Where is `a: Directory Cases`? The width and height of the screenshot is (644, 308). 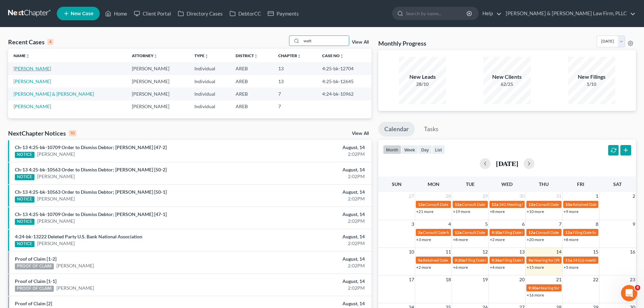 a: Directory Cases is located at coordinates (200, 13).